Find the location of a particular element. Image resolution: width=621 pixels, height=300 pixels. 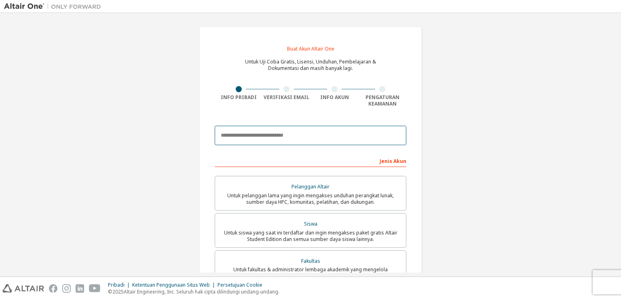

font: Siswa is located at coordinates (310, 223).